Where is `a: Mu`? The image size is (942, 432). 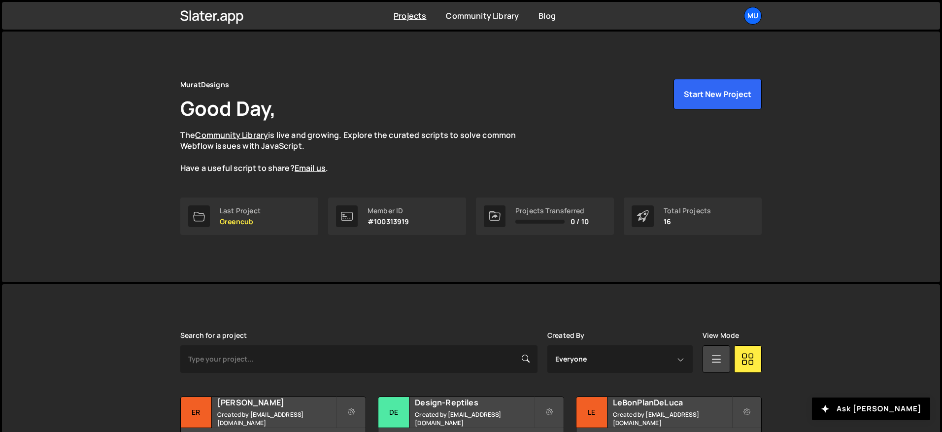
a: Mu is located at coordinates (753, 16).